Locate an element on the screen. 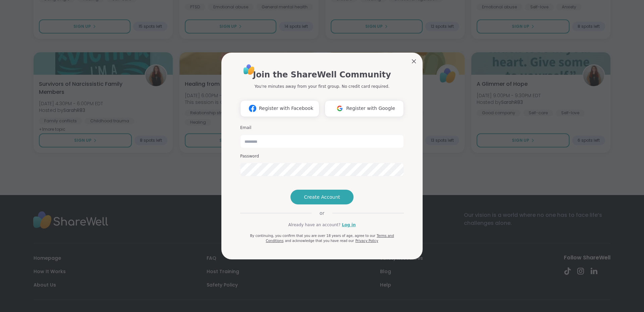 The height and width of the screenshot is (312, 644). a: Terms and Conditions is located at coordinates (330, 238).